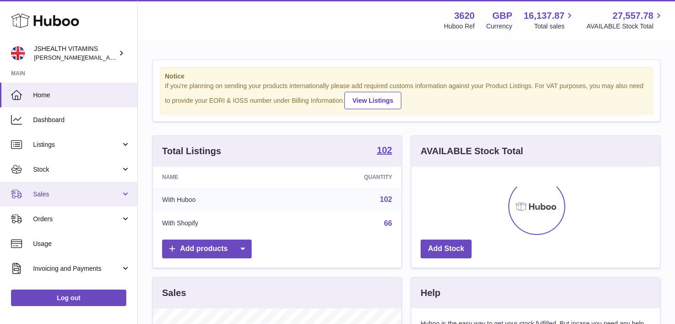 The width and height of the screenshot is (675, 324). I want to click on strong: 3620, so click(464, 16).